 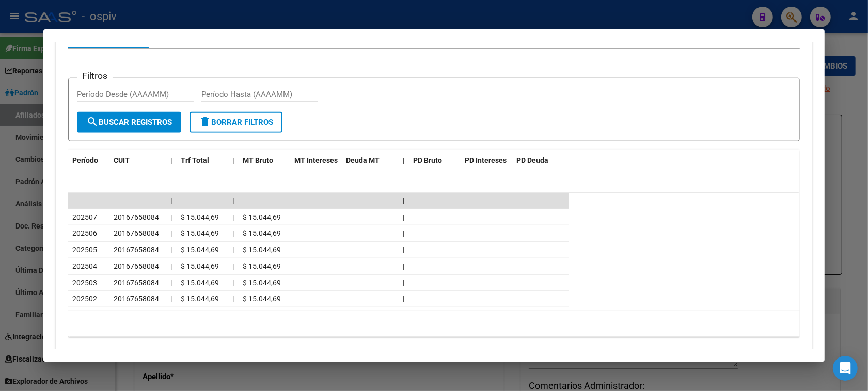 I want to click on datatable-header-cell: MT Intereses, so click(x=316, y=161).